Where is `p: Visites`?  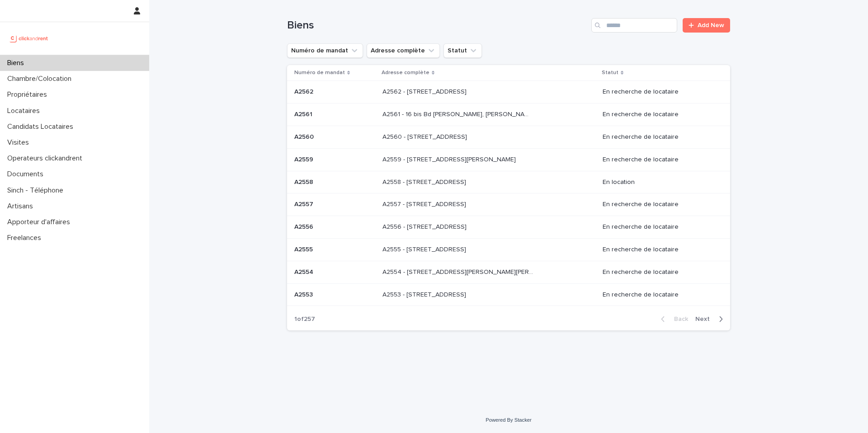 p: Visites is located at coordinates (20, 142).